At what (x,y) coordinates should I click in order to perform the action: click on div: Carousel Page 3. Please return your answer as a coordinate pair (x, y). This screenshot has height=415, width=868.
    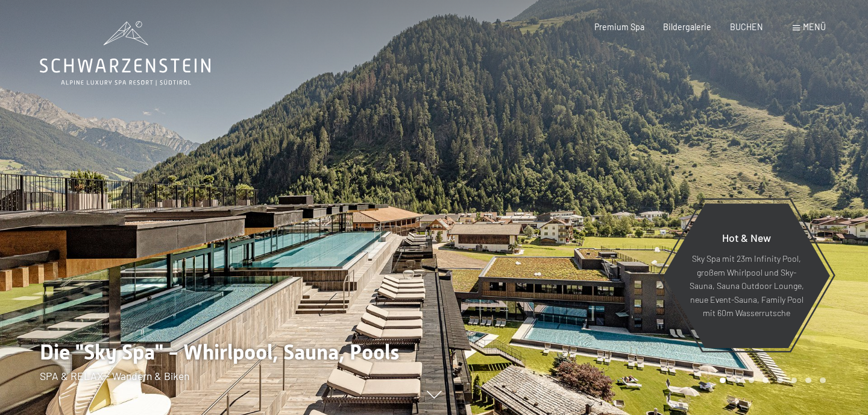
    Looking at the image, I should click on (752, 380).